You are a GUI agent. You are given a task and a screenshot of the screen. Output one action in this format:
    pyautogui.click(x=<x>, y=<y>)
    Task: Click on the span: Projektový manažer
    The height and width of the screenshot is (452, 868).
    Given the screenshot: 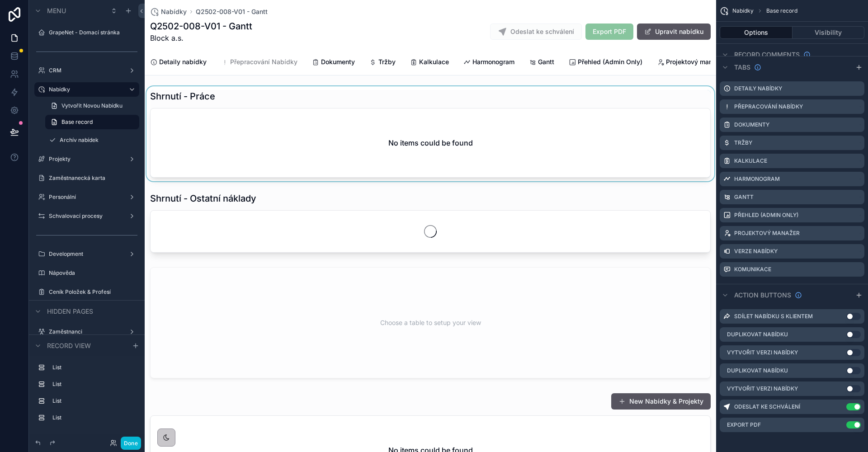 What is the action you would take?
    pyautogui.click(x=696, y=62)
    